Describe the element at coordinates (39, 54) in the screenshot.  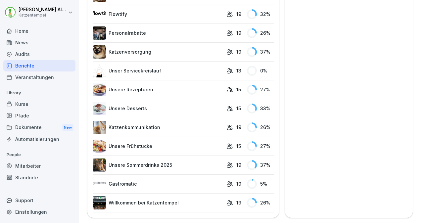
I see `div: Audits` at that location.